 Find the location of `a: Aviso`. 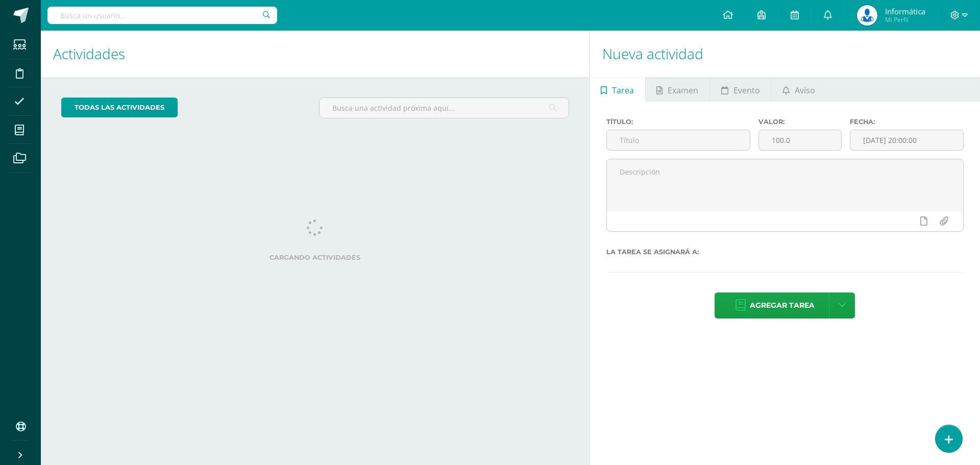

a: Aviso is located at coordinates (799, 89).